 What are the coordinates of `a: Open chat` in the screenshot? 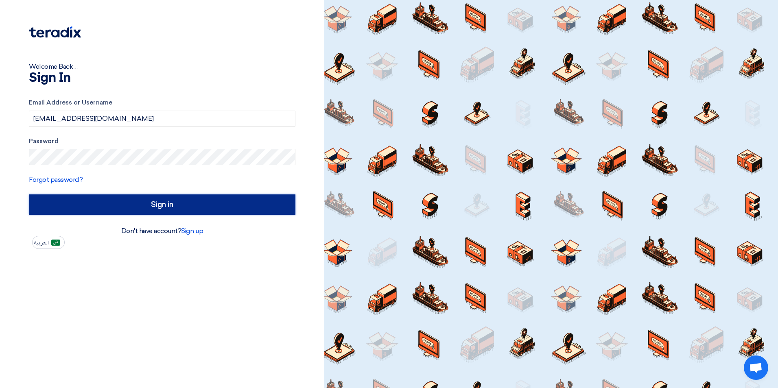 It's located at (756, 368).